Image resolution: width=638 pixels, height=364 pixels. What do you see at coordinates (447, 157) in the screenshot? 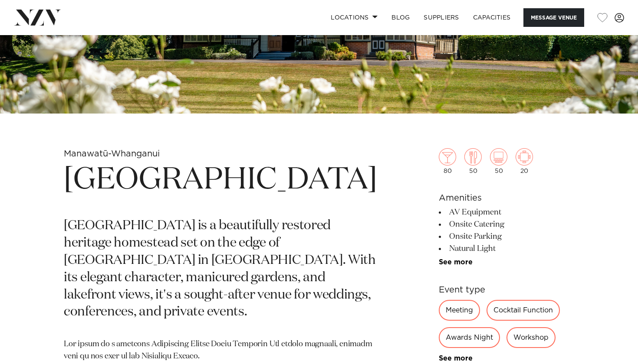
I see `img: cocktail.png` at bounding box center [447, 157].